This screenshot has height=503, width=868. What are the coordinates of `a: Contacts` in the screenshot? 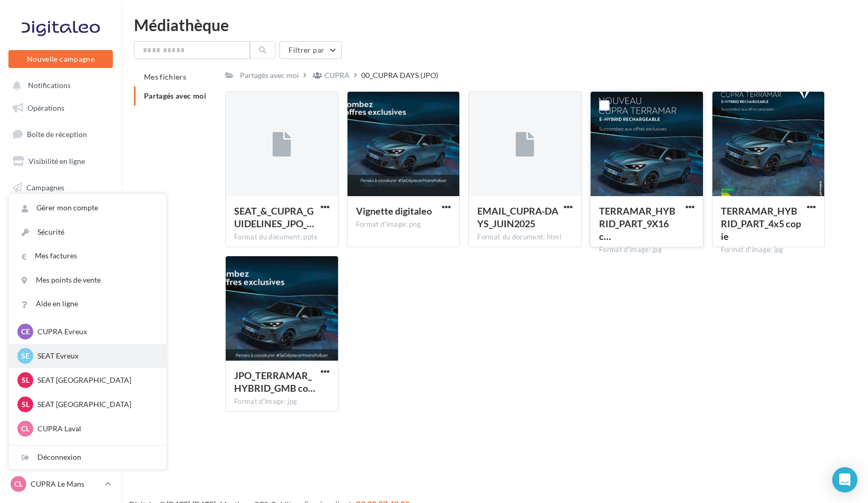 It's located at (60, 214).